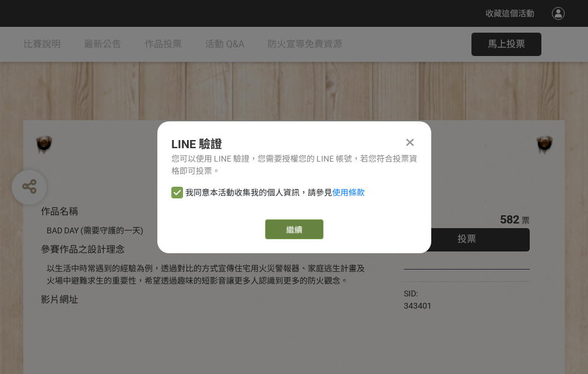  I want to click on span: 活動 Q&A, so click(225, 44).